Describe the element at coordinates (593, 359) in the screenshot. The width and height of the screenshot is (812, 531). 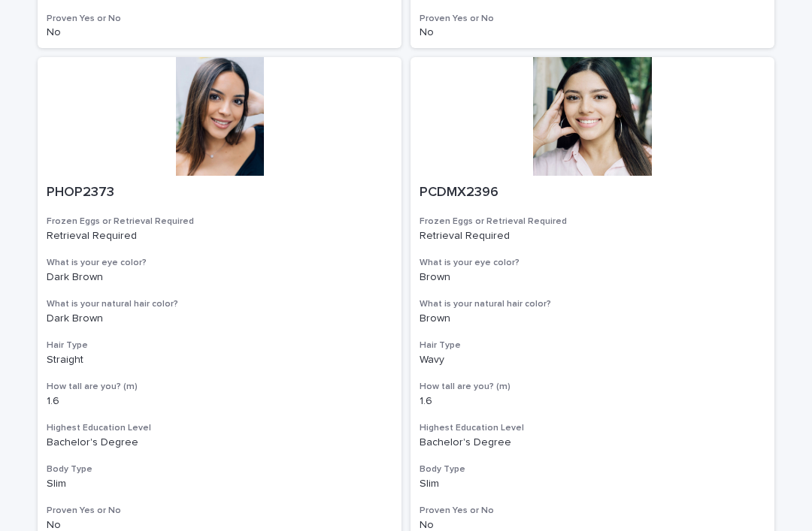
I see `p: Wavy` at that location.